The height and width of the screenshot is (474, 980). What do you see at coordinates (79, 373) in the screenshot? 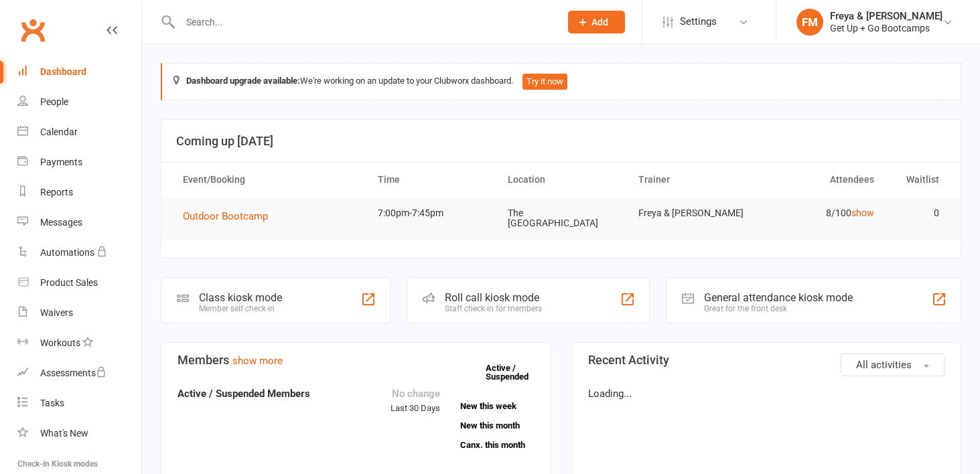
I see `a: Assessments` at bounding box center [79, 373].